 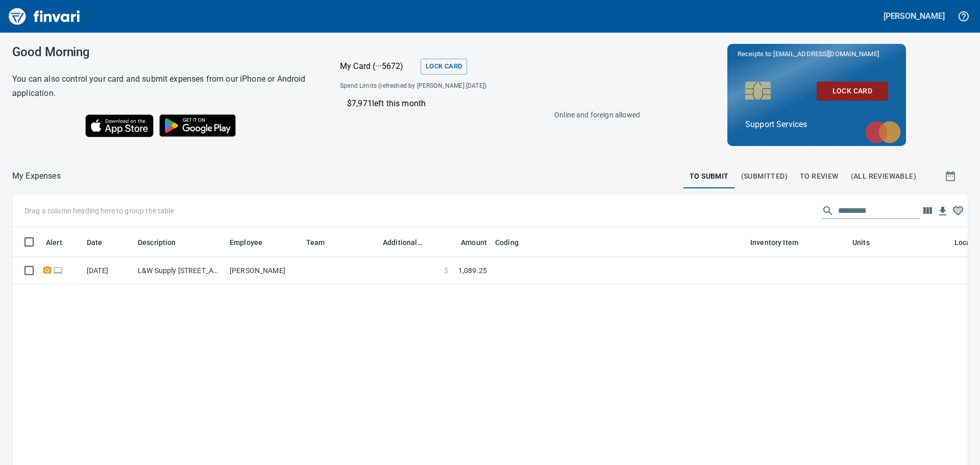 I want to click on p: My Expenses, so click(x=36, y=176).